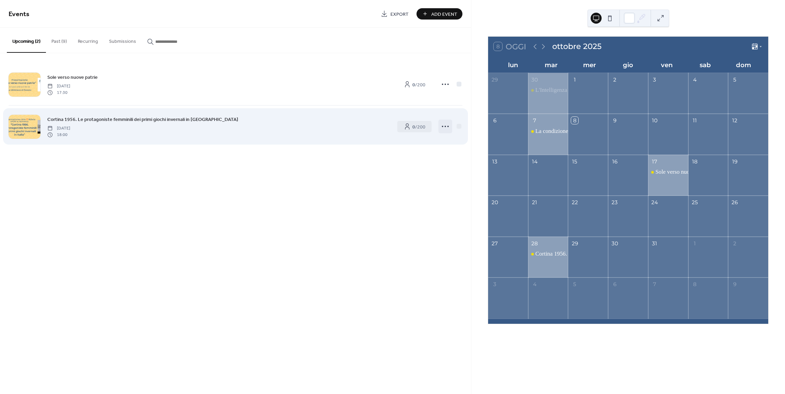  I want to click on button: Add Event, so click(440, 14).